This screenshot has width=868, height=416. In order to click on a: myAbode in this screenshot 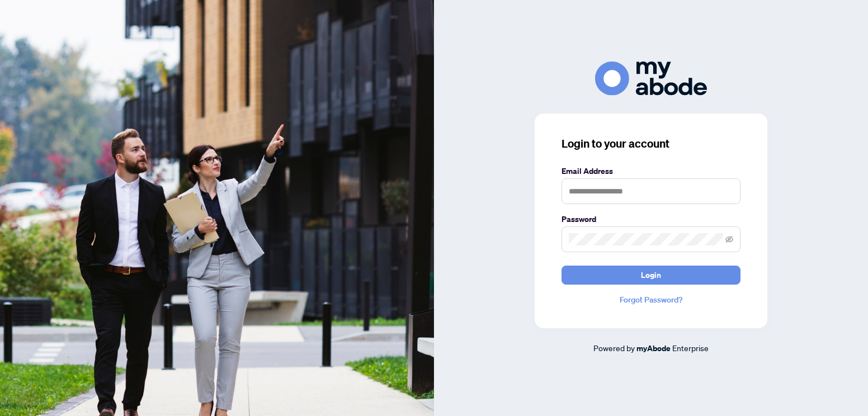, I will do `click(653, 348)`.